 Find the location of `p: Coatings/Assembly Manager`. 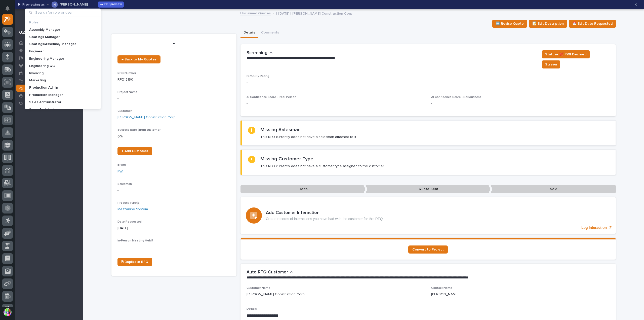

p: Coatings/Assembly Manager is located at coordinates (53, 44).